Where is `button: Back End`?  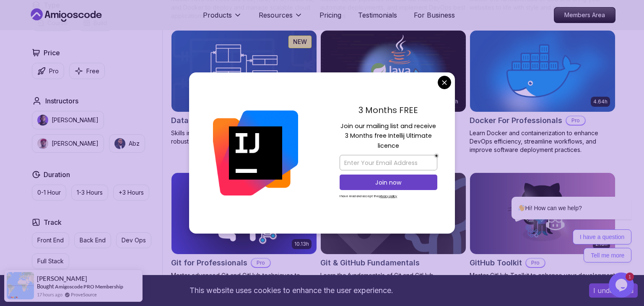
button: Back End is located at coordinates (93, 240).